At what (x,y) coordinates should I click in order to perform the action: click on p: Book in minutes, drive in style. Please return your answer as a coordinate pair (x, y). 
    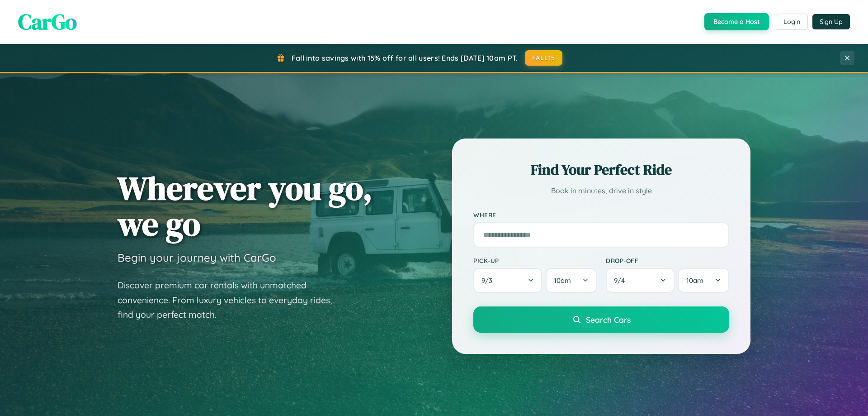
    Looking at the image, I should click on (601, 191).